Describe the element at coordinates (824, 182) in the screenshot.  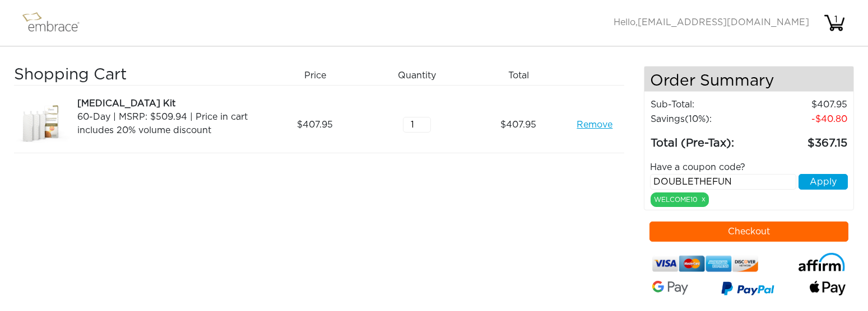
I see `button: Apply` at that location.